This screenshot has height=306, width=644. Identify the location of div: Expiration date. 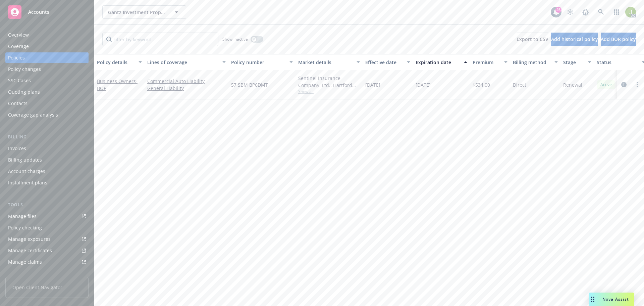
(438, 62).